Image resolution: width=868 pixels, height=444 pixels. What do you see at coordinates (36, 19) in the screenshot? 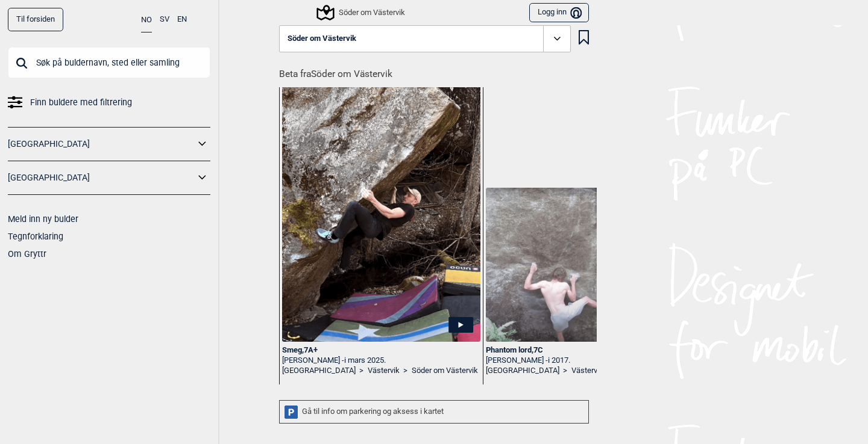
I see `a: Til forsiden` at bounding box center [36, 19].